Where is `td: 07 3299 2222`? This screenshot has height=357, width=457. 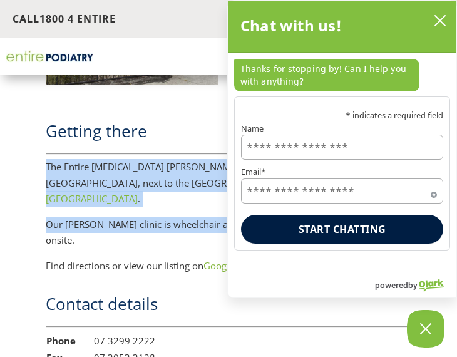
td: 07 3299 2222 is located at coordinates (183, 341).